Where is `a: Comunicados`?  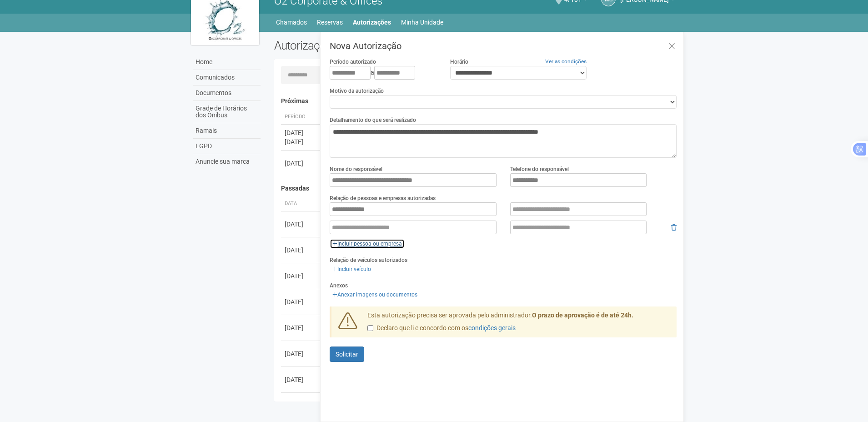
a: Comunicados is located at coordinates (227, 78).